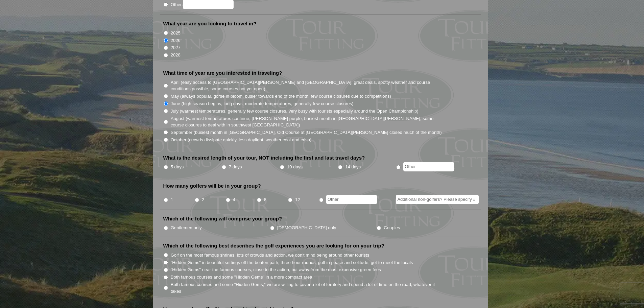 This screenshot has height=308, width=644. What do you see at coordinates (276, 270) in the screenshot?
I see `label: "Hidden Gems" near the famous courses, close to the action, but away from the most expensive gree...` at bounding box center [276, 270].